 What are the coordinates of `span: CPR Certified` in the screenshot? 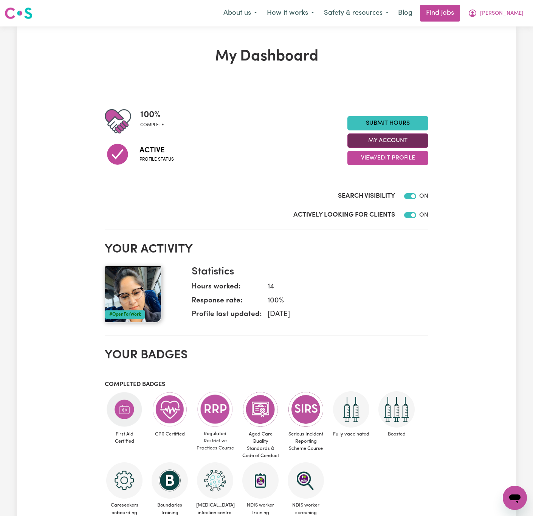 It's located at (170, 434).